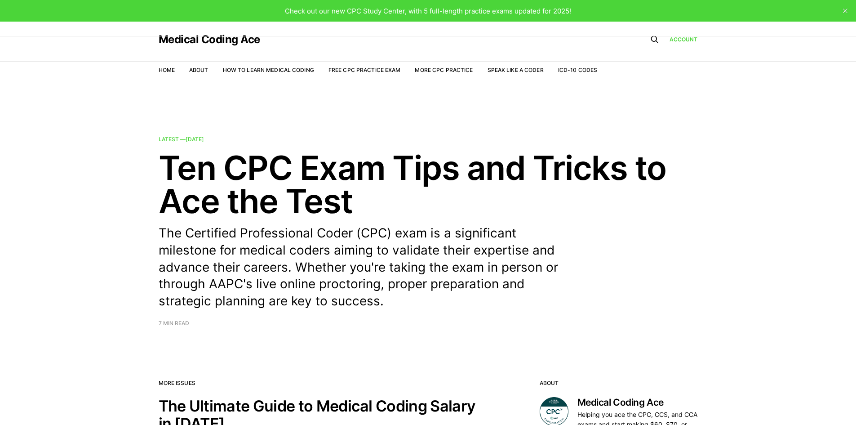  Describe the element at coordinates (174, 323) in the screenshot. I see `span: 7 min read` at that location.